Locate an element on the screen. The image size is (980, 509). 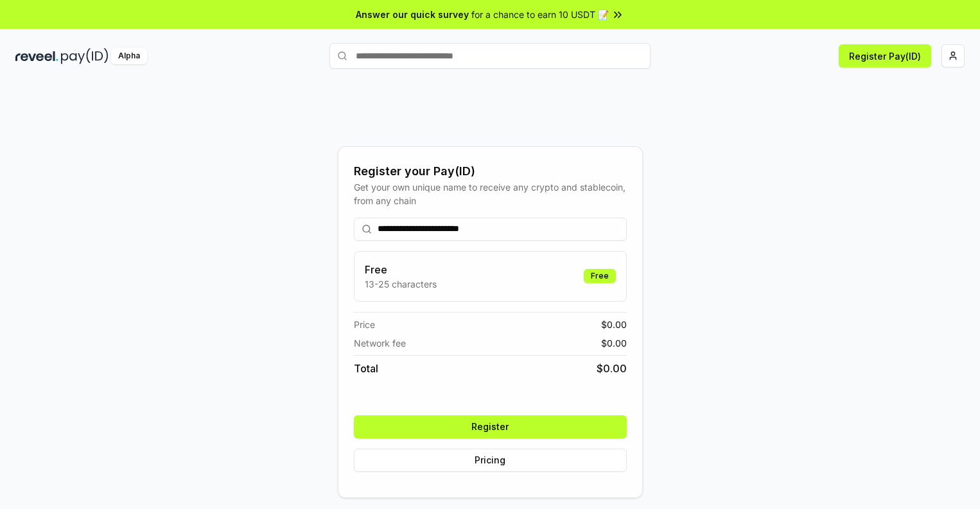
span: Answer our quick survey is located at coordinates (412, 14).